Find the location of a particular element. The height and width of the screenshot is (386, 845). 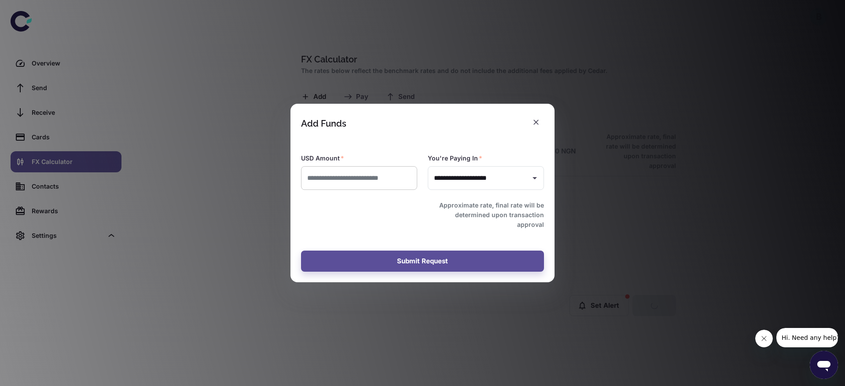

label: You're Paying In is located at coordinates (455, 158).